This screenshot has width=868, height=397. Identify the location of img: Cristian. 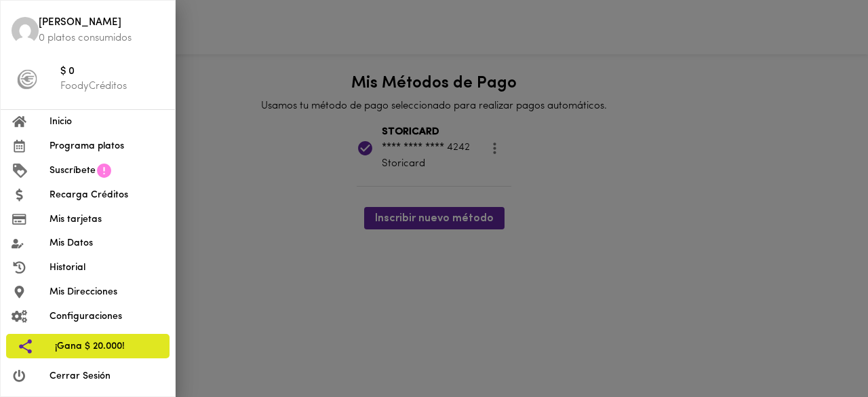
(25, 31).